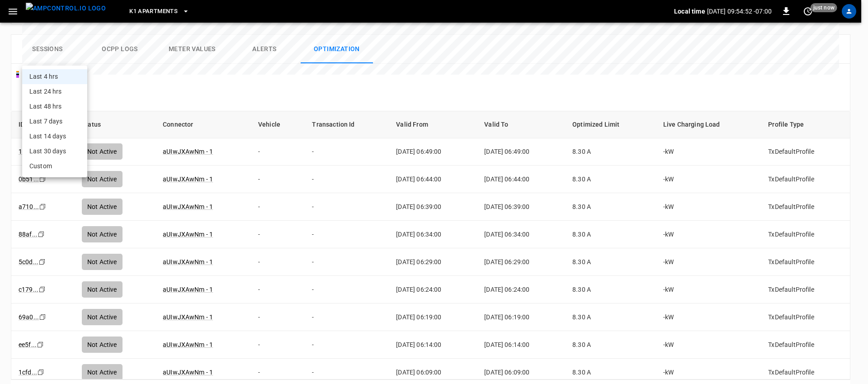 The width and height of the screenshot is (868, 384). Describe the element at coordinates (54, 77) in the screenshot. I see `li: Last 4 hrs` at that location.